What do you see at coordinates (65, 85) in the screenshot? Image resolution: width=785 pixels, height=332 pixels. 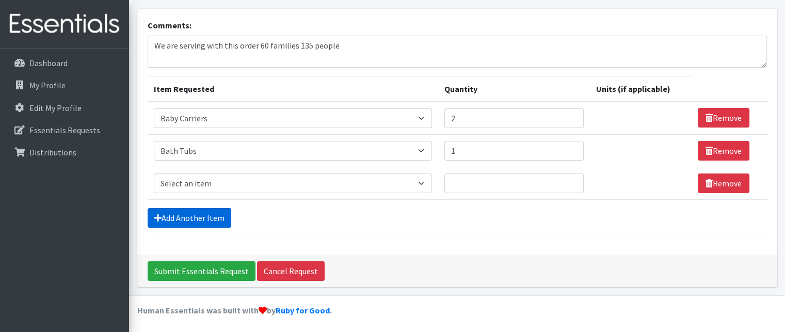 I see `a: My Profile` at bounding box center [65, 85].